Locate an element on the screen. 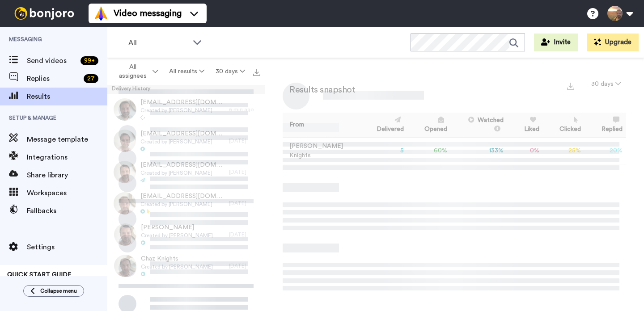 This screenshot has width=644, height=311. a: Invite is located at coordinates (556, 42).